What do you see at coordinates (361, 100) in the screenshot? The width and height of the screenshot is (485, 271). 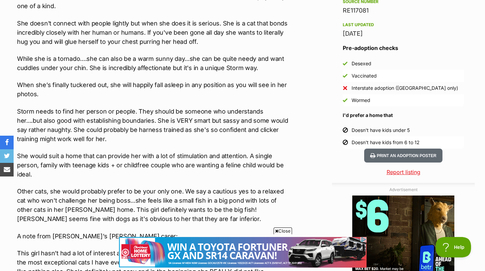 I see `div: Wormed` at bounding box center [361, 100].